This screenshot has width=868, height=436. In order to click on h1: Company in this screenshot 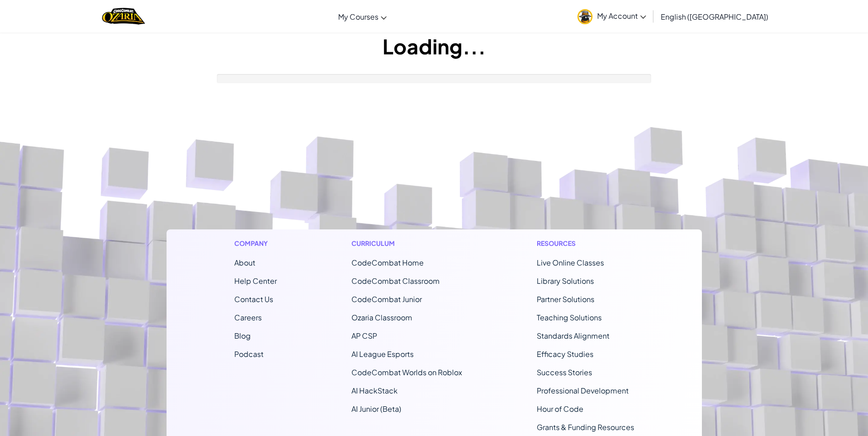, I will do `click(255, 243)`.